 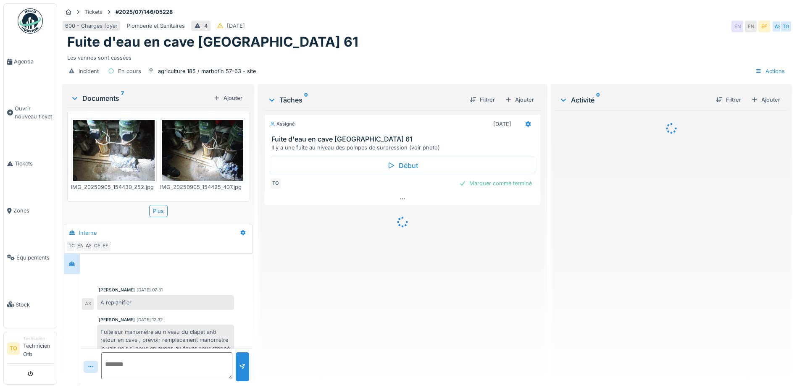 I want to click on a: Ouvrir nouveau ticket, so click(x=30, y=113).